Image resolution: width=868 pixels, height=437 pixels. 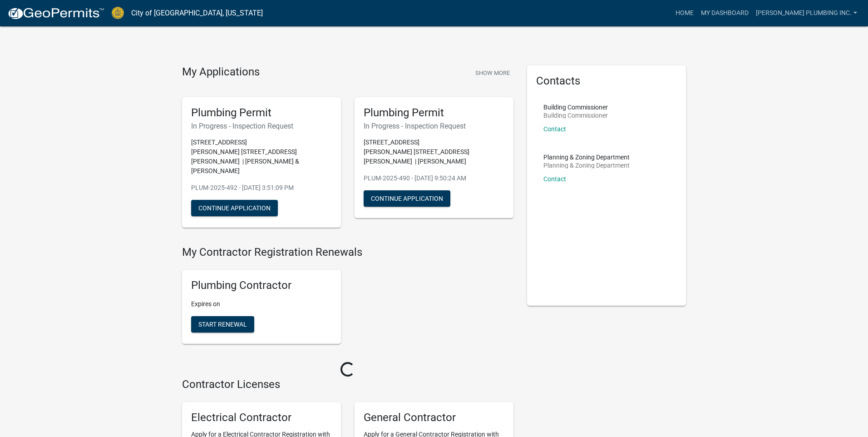 I want to click on p: Expires on, so click(x=262, y=304).